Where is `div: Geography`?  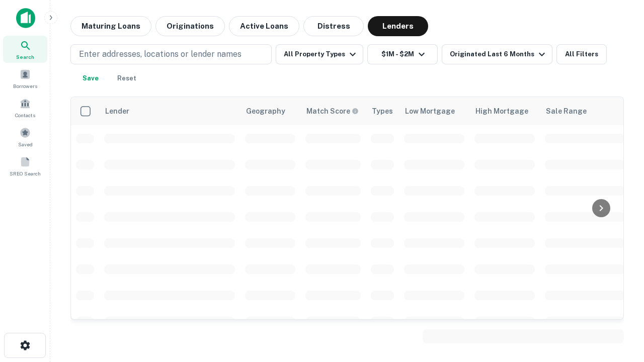 div: Geography is located at coordinates (265, 112).